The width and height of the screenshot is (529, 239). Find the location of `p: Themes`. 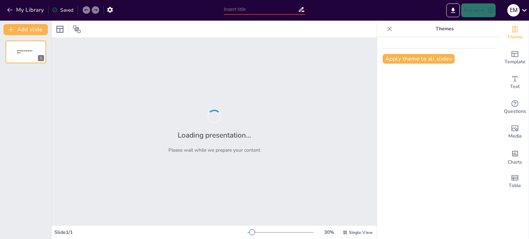

p: Themes is located at coordinates (444, 29).